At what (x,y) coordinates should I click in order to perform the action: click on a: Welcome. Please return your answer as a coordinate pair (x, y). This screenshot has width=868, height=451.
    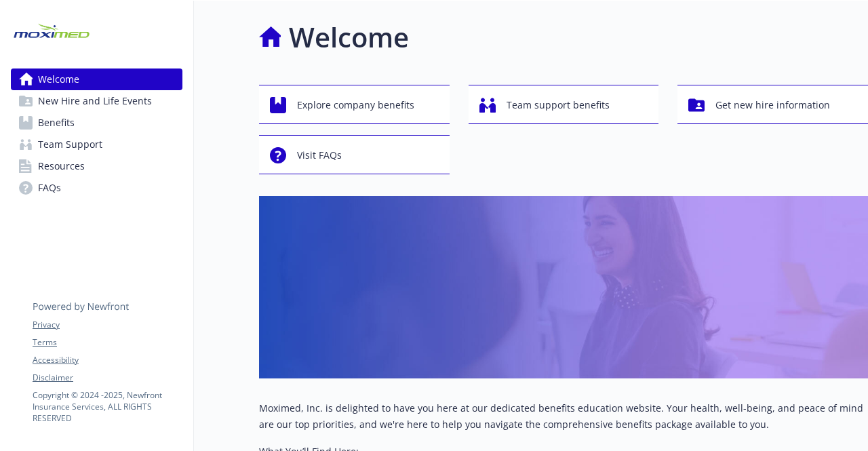
    Looking at the image, I should click on (96, 80).